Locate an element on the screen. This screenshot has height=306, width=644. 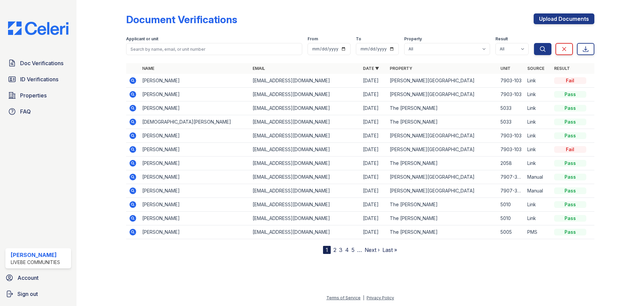
a: Terms of Service is located at coordinates (343, 297).